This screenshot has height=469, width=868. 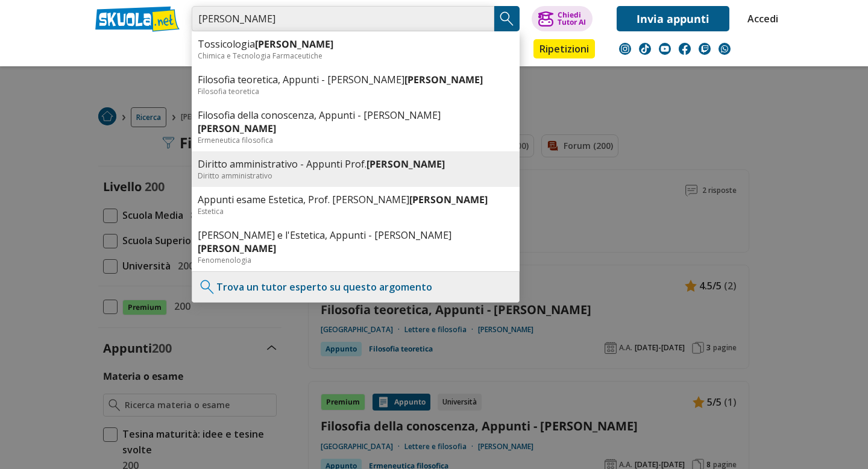 What do you see at coordinates (507, 19) in the screenshot?
I see `button: Search Button` at bounding box center [507, 19].